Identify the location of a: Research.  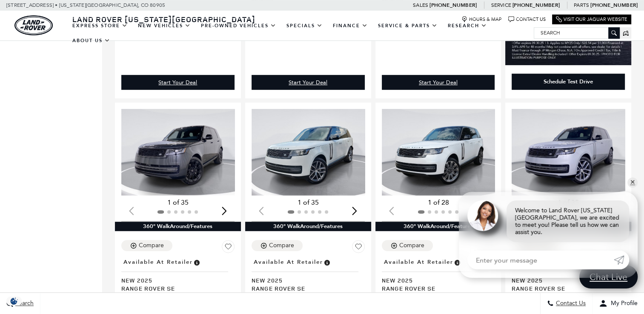
(467, 25).